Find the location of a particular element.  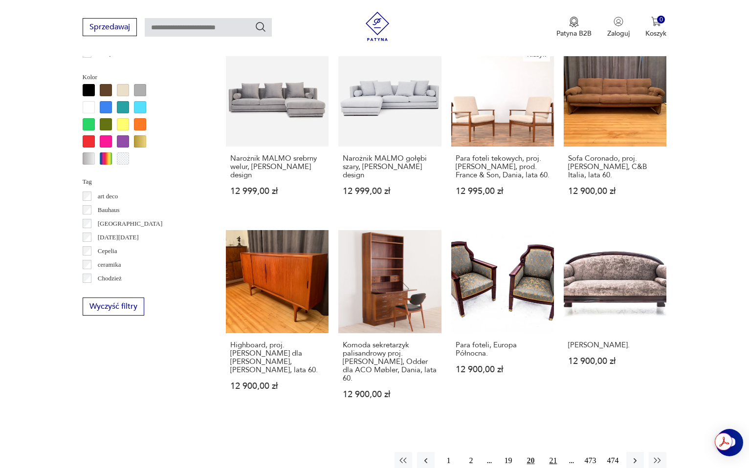

a: Ikona medaluPatyna B2B is located at coordinates (574, 27).